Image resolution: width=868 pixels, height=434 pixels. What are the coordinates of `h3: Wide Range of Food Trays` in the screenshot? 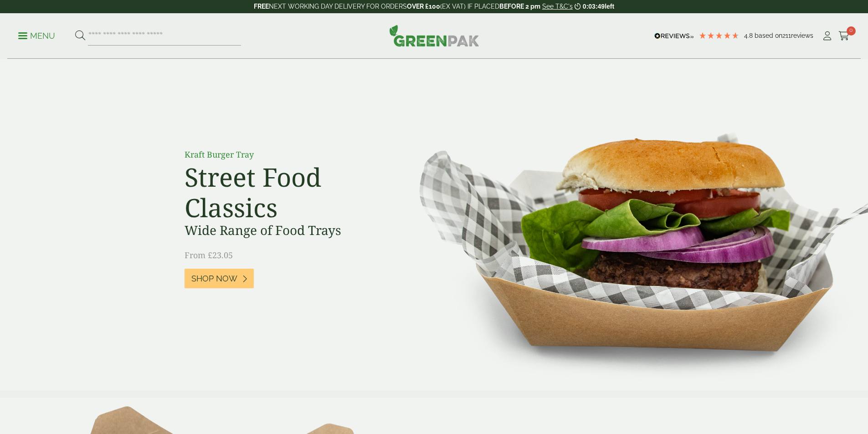 It's located at (287, 230).